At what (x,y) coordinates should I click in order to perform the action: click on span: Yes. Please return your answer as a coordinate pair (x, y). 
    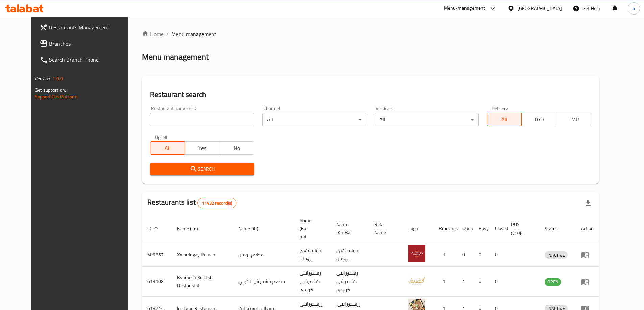
    Looking at the image, I should click on (202, 148).